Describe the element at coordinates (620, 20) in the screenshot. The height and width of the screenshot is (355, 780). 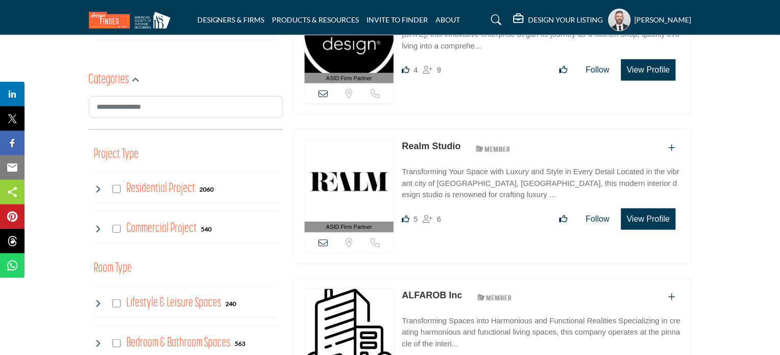
I see `button: Show hide supplier dropdown` at that location.